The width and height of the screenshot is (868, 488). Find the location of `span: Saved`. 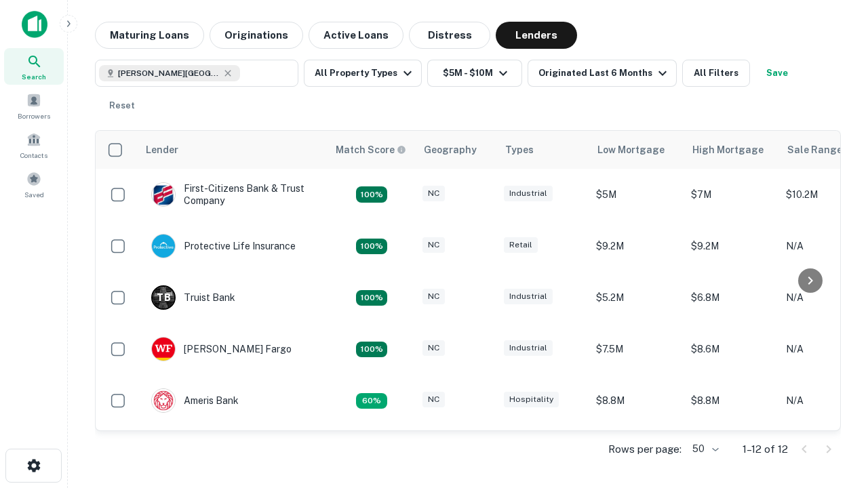

span: Saved is located at coordinates (34, 194).